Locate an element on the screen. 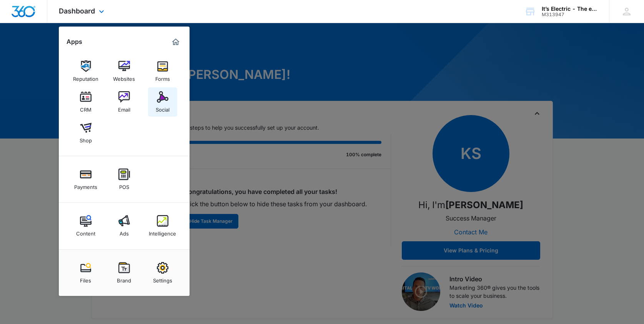 The image size is (644, 324). a: Reputation is located at coordinates (86, 71).